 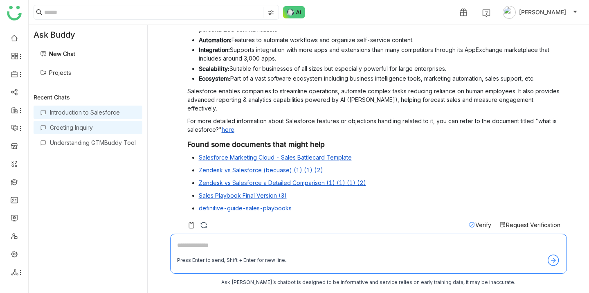 I want to click on div: Introduction to Salesforce, so click(x=93, y=112).